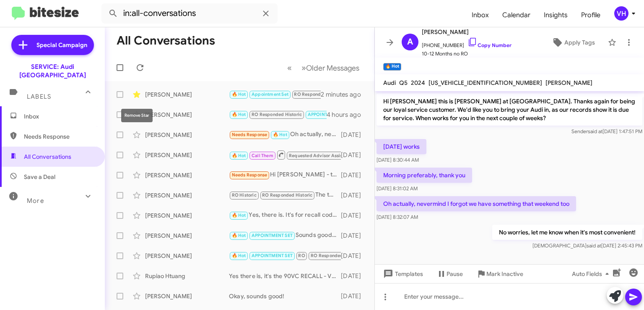 The image size is (644, 310). I want to click on button: Pause, so click(450, 274).